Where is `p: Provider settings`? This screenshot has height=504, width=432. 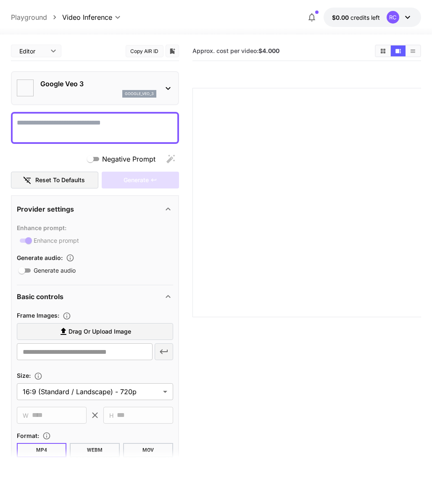
p: Provider settings is located at coordinates (45, 209).